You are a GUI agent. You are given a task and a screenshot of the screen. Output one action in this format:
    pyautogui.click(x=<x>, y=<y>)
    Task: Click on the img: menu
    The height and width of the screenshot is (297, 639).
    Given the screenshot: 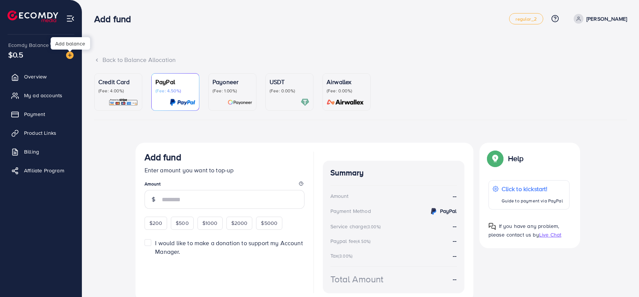 What is the action you would take?
    pyautogui.click(x=70, y=18)
    